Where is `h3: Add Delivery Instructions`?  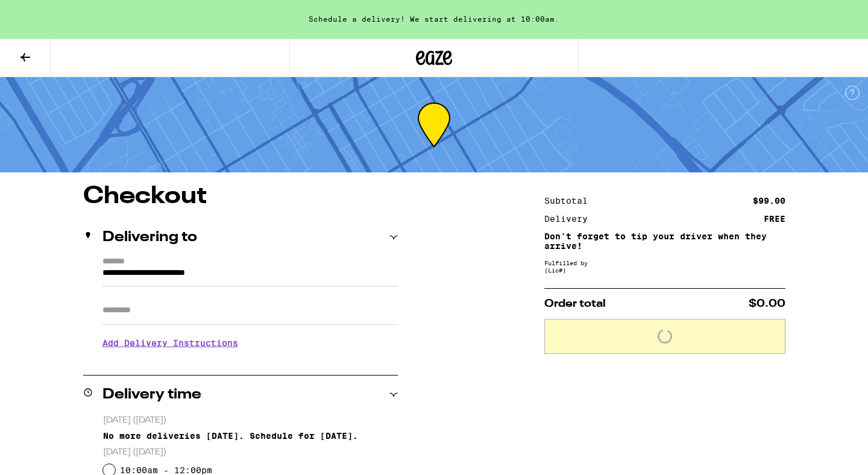
h3: Add Delivery Instructions is located at coordinates (250, 343).